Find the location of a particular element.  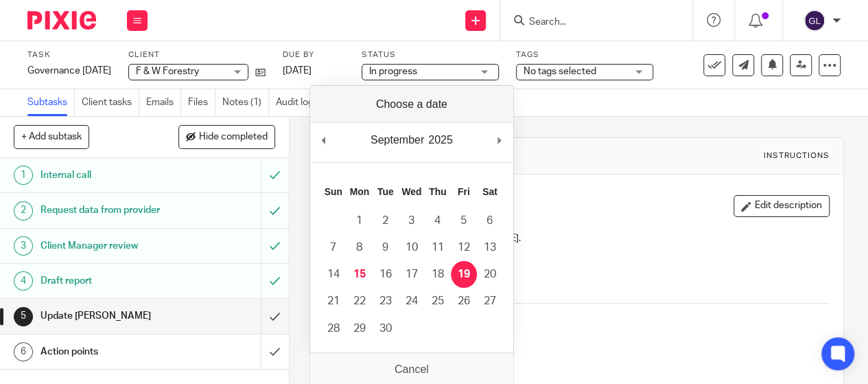

a: Emails is located at coordinates (163, 102).